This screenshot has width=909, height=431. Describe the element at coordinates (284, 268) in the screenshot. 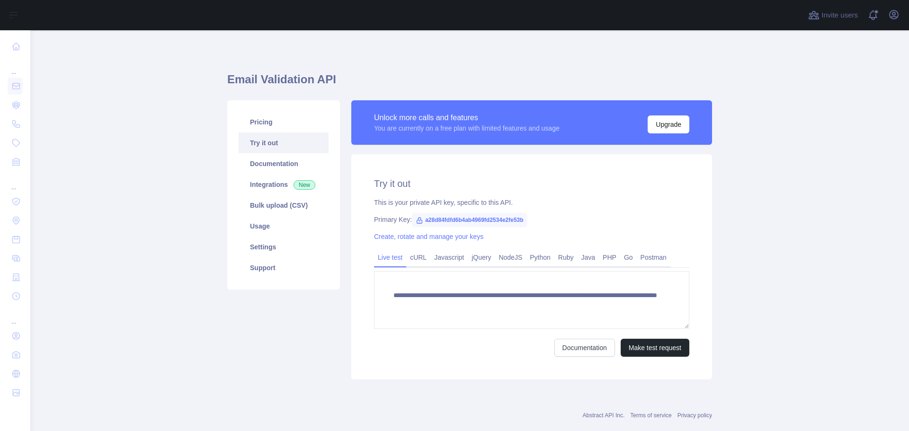

I see `a: Support` at that location.